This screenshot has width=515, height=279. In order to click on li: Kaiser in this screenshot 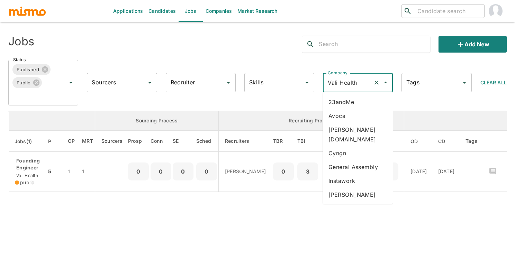, I will do `click(358, 209)`.